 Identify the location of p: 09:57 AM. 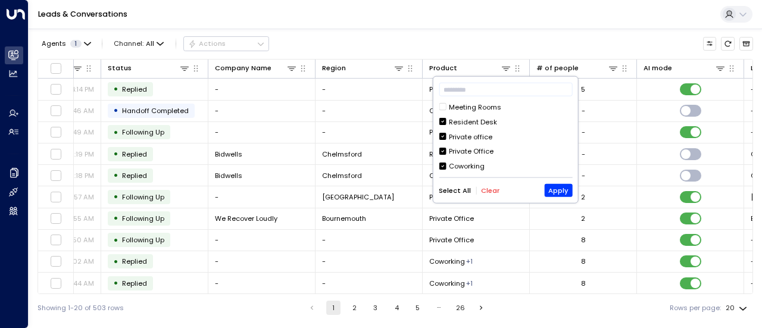
(79, 197).